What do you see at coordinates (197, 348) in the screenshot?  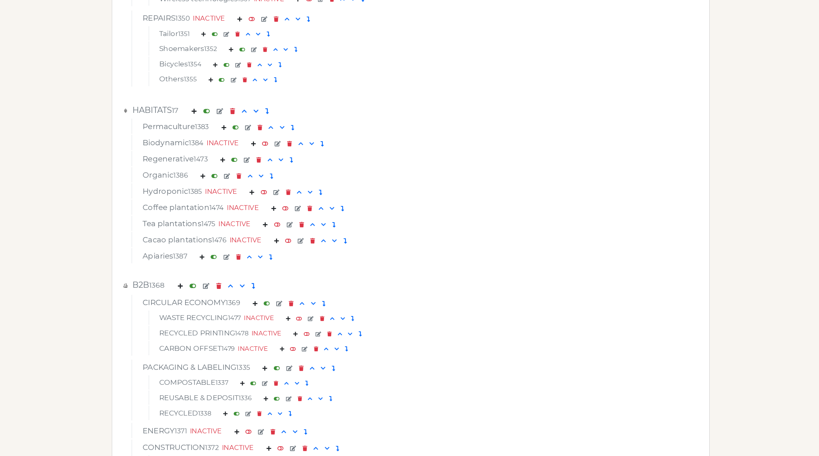 I see `span: CARBON OFFSET` at bounding box center [197, 348].